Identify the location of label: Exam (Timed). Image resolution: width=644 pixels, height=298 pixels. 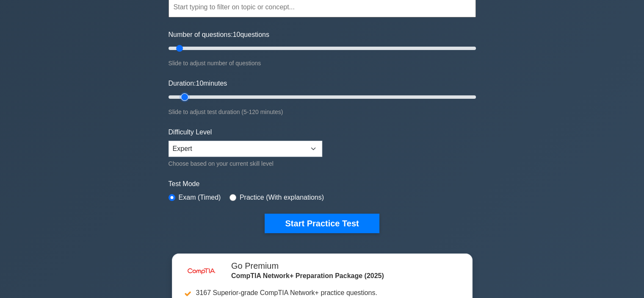
(200, 197).